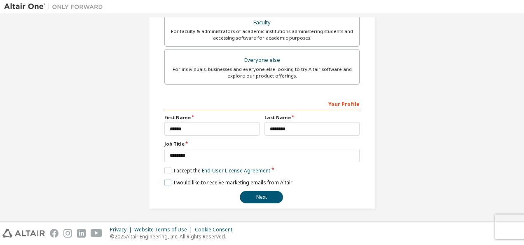 This screenshot has width=524, height=245. I want to click on div: Website Terms of Use, so click(164, 229).